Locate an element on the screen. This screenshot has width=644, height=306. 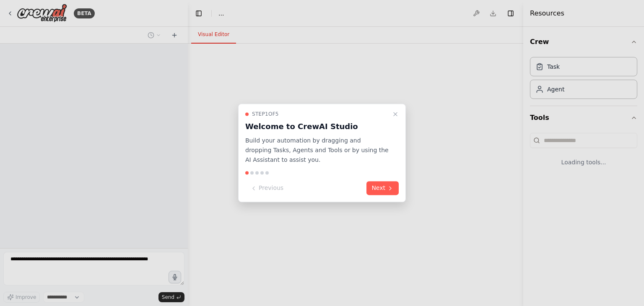
button: Close walkthrough is located at coordinates (395, 114).